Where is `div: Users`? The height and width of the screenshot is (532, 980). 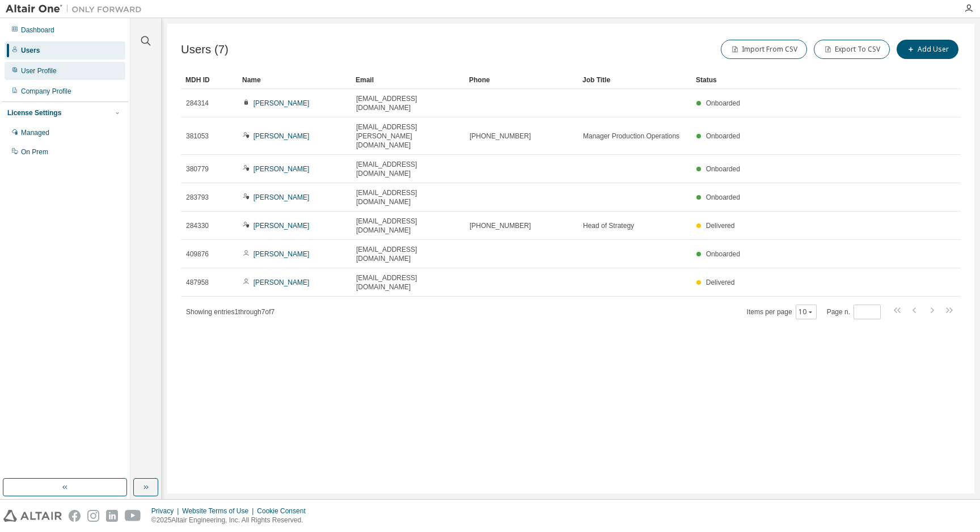
div: Users is located at coordinates (30, 51).